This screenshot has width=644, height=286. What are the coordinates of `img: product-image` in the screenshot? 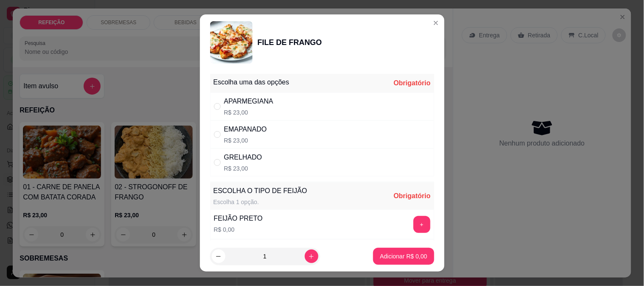 It's located at (231, 43).